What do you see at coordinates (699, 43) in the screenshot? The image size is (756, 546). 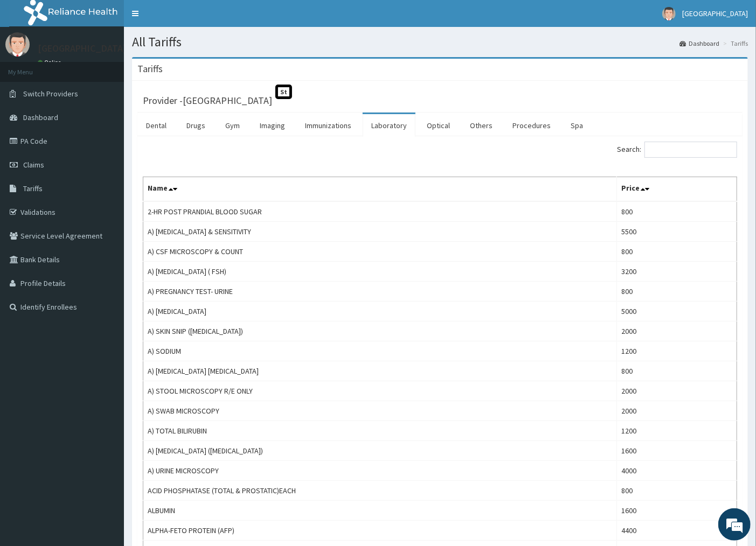 I see `a: Dashboard` at bounding box center [699, 43].